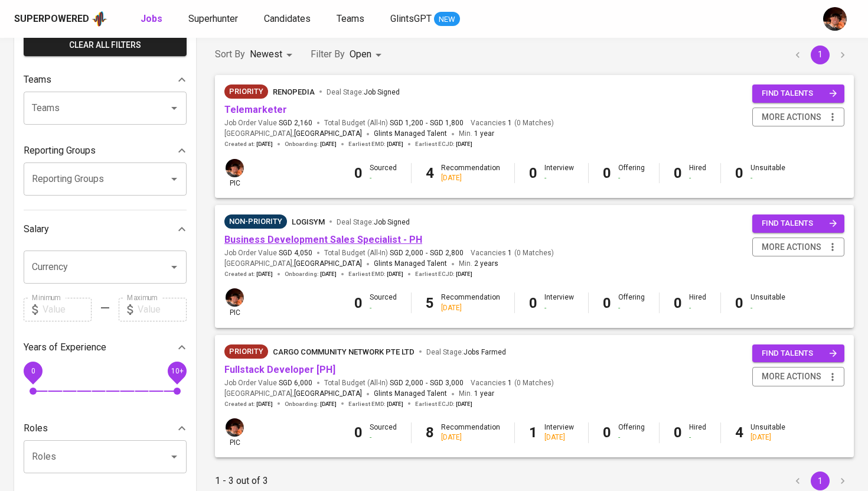 The image size is (868, 491). What do you see at coordinates (512, 253) in the screenshot?
I see `span: Vacancies ( 0 Matches )` at bounding box center [512, 253].